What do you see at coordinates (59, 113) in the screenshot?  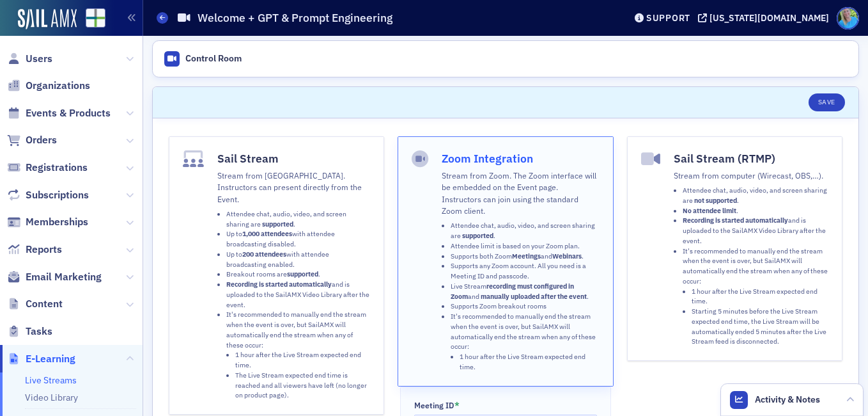 I see `a: Events & Products` at bounding box center [59, 113].